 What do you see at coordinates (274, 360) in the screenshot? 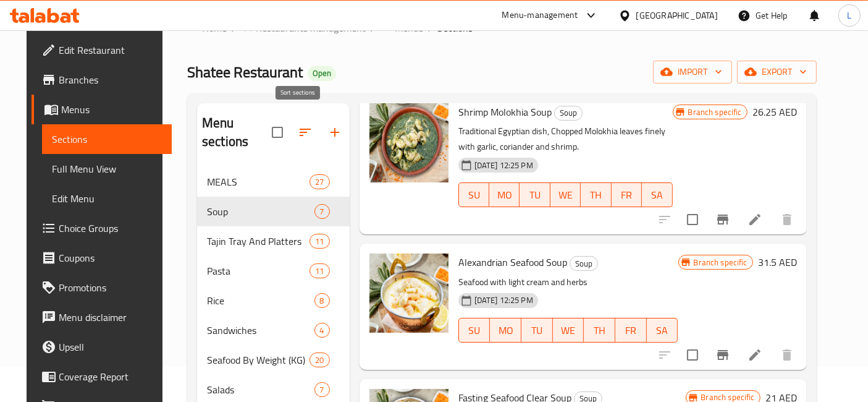
I see `div: Seafood By Weight (KG)20` at bounding box center [274, 360].